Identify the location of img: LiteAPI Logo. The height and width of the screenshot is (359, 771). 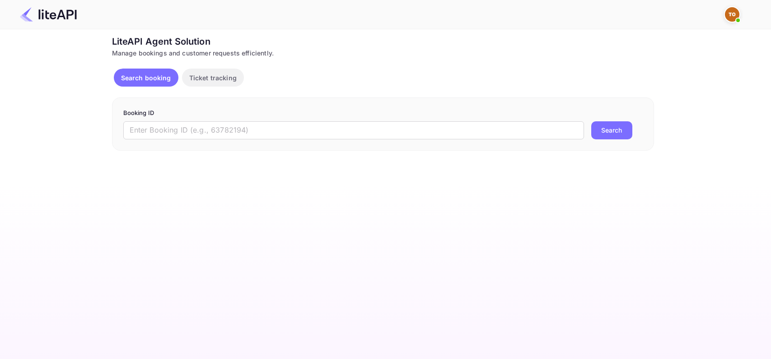
(48, 14).